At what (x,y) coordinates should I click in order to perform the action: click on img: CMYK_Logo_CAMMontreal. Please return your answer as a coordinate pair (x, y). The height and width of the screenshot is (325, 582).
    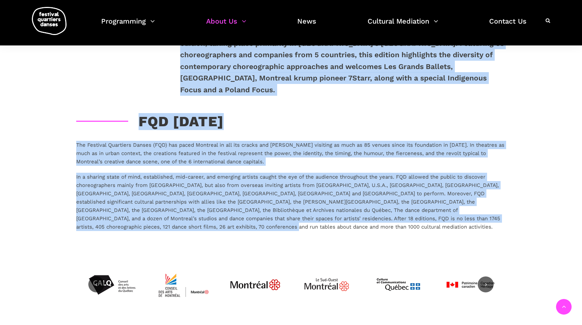
    Looking at the image, I should click on (184, 284).